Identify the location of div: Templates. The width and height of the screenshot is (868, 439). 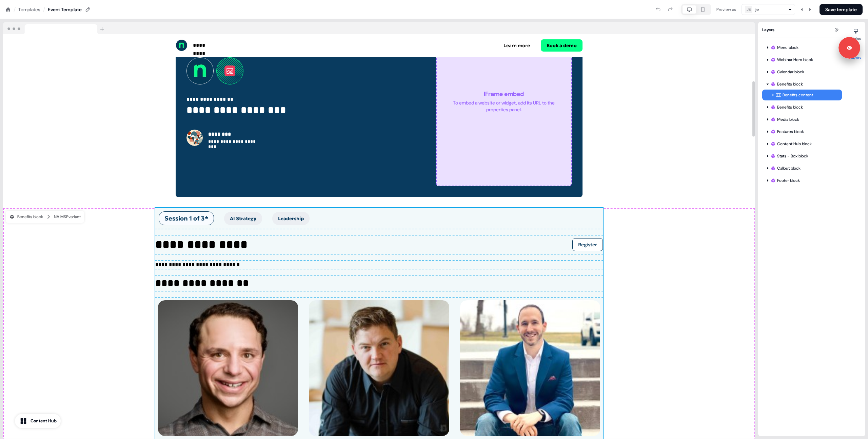
(29, 9).